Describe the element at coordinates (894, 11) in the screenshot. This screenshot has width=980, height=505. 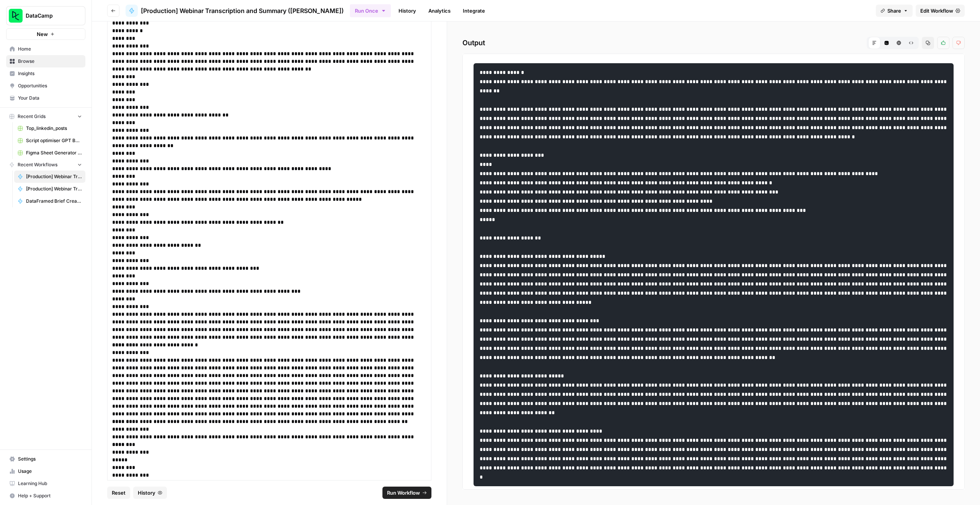
I see `span: Share` at that location.